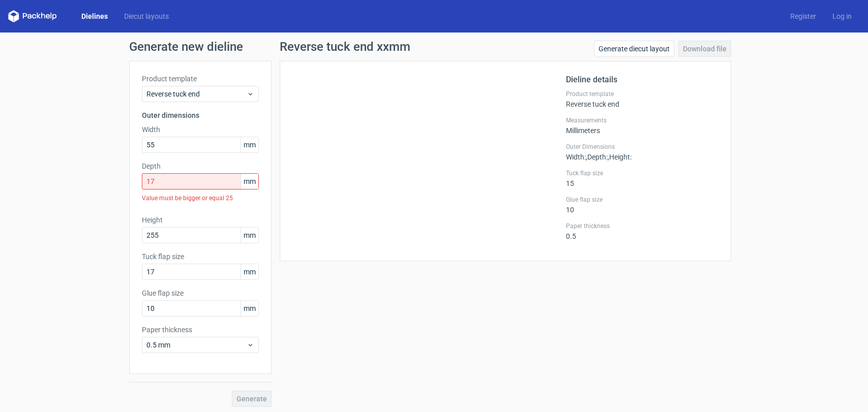 The height and width of the screenshot is (412, 868). What do you see at coordinates (345, 47) in the screenshot?
I see `h1: Reverse tuck end xxmm` at bounding box center [345, 47].